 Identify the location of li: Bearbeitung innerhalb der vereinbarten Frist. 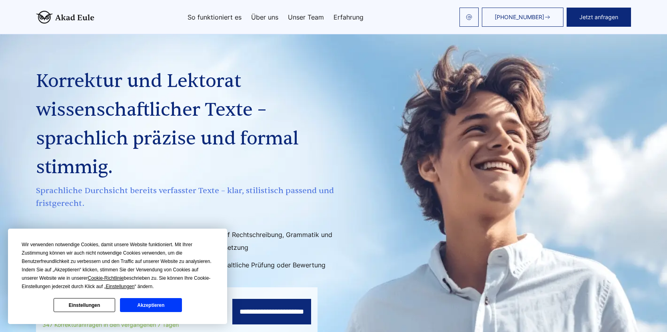
(109, 241).